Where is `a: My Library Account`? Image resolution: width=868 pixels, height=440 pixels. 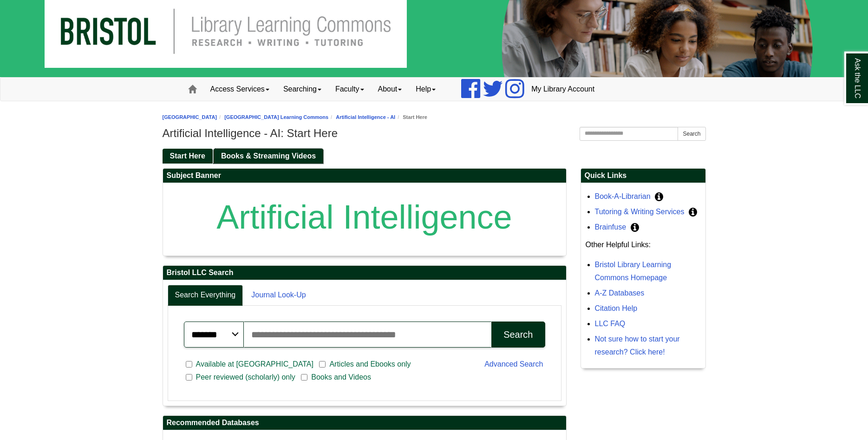
a: My Library Account is located at coordinates (563, 89).